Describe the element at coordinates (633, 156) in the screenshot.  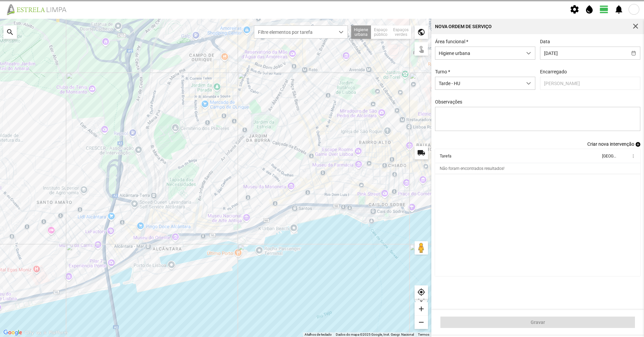
I see `button: more_vert` at that location.